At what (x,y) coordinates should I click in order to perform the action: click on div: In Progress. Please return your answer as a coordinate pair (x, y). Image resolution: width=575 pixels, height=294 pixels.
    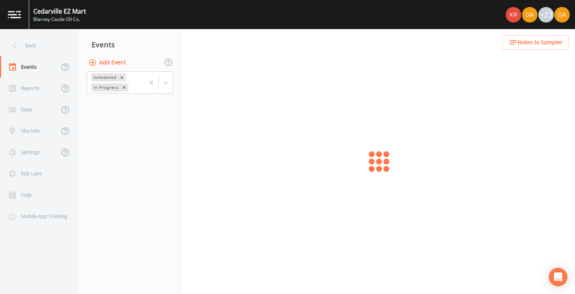
    Looking at the image, I should click on (106, 87).